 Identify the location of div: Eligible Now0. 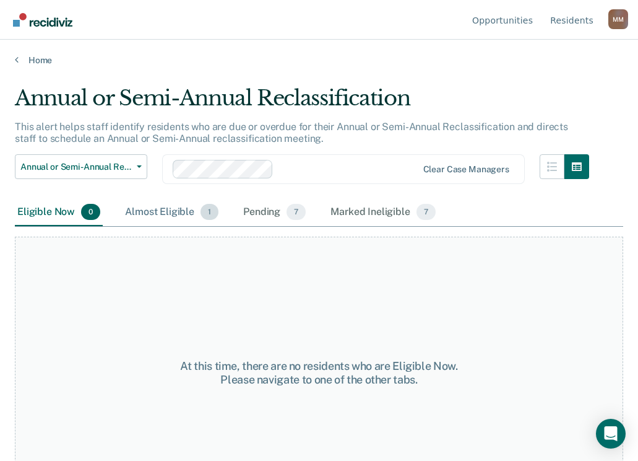
(59, 212).